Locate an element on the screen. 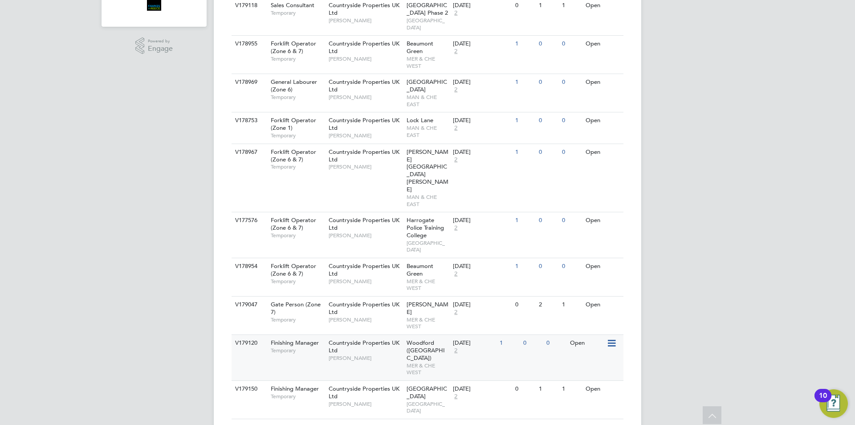 This screenshot has width=855, height=425. div: V178954 is located at coordinates (249, 266).